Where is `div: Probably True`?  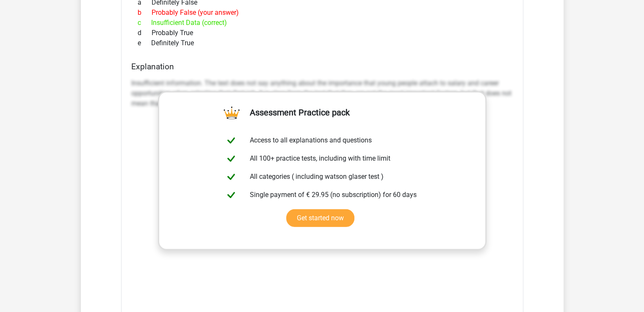
div: Probably True is located at coordinates (322, 33).